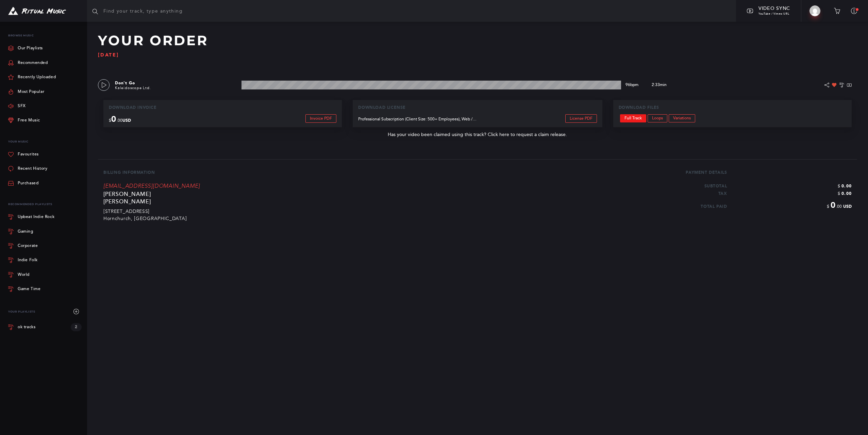  Describe the element at coordinates (633, 118) in the screenshot. I see `a: Full Track` at that location.